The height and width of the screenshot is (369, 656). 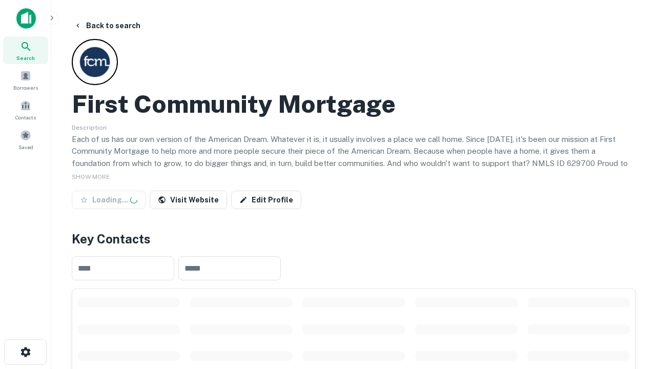 I want to click on div: Borrowers, so click(x=26, y=80).